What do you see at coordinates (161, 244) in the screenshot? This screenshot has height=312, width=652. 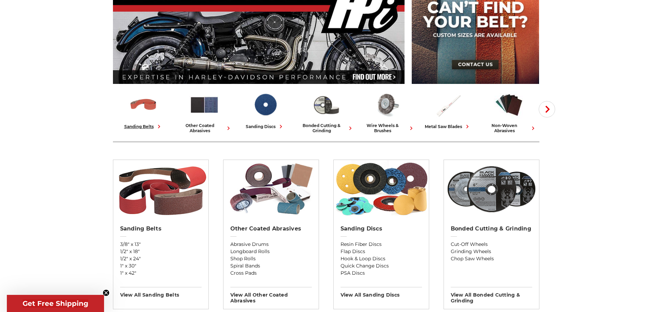 I see `a: 3/8" x 13"` at bounding box center [161, 244].